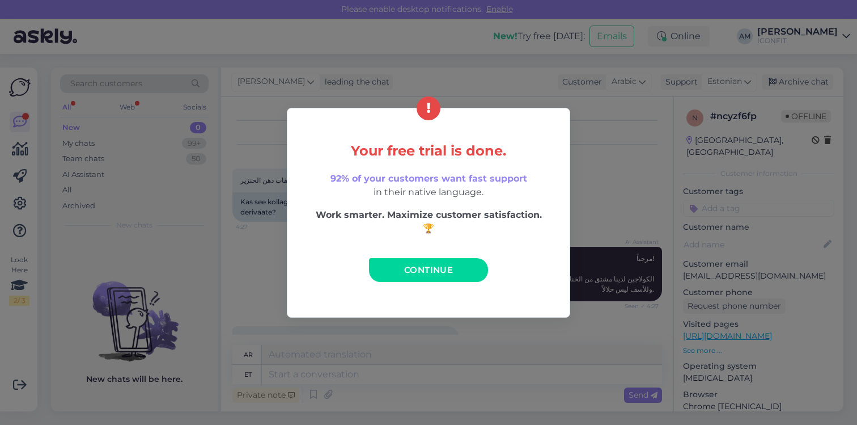  What do you see at coordinates (429, 178) in the screenshot?
I see `span: 92% of your customers want fast support` at bounding box center [429, 178].